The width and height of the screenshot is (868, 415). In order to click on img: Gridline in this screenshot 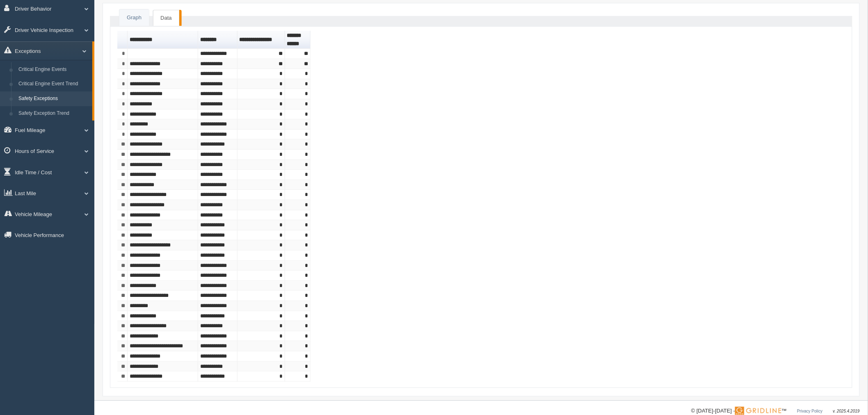, I will do `click(758, 411)`.